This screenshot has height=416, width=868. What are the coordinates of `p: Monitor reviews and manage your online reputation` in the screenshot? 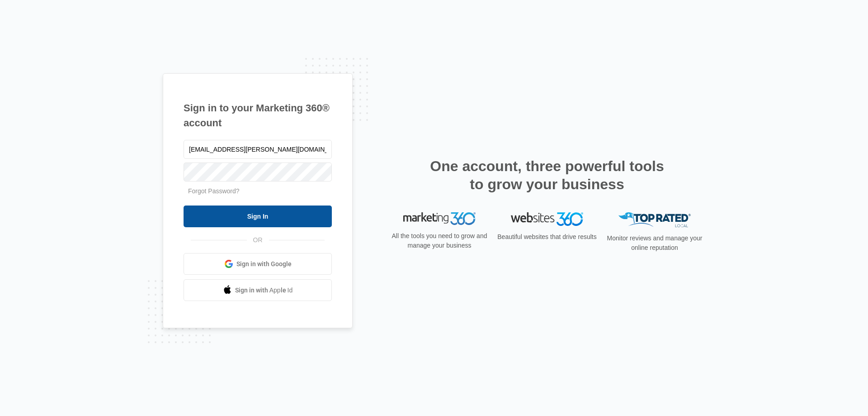 It's located at (655, 243).